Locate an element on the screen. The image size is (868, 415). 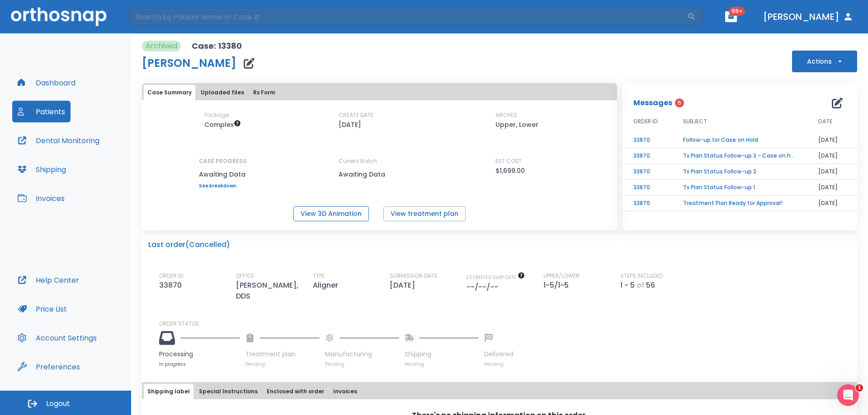
p: Manufacturing is located at coordinates (362, 354).